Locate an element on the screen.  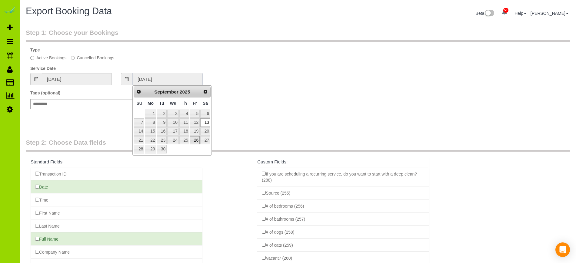
span: Tuesday is located at coordinates (162, 103).